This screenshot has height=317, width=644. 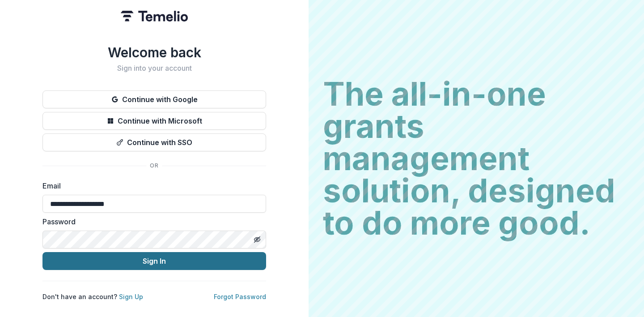 I want to click on button: Toggle password visibility, so click(x=257, y=239).